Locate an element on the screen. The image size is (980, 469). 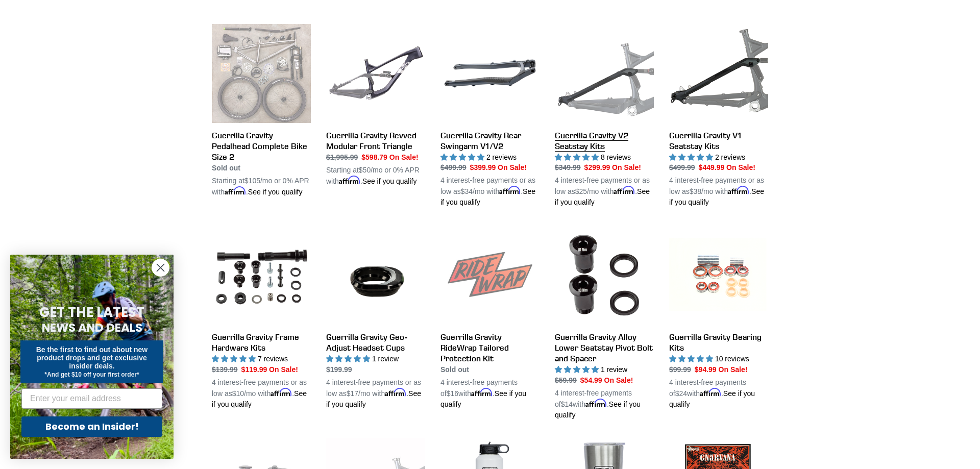
input: Enter your email address is located at coordinates (92, 399).